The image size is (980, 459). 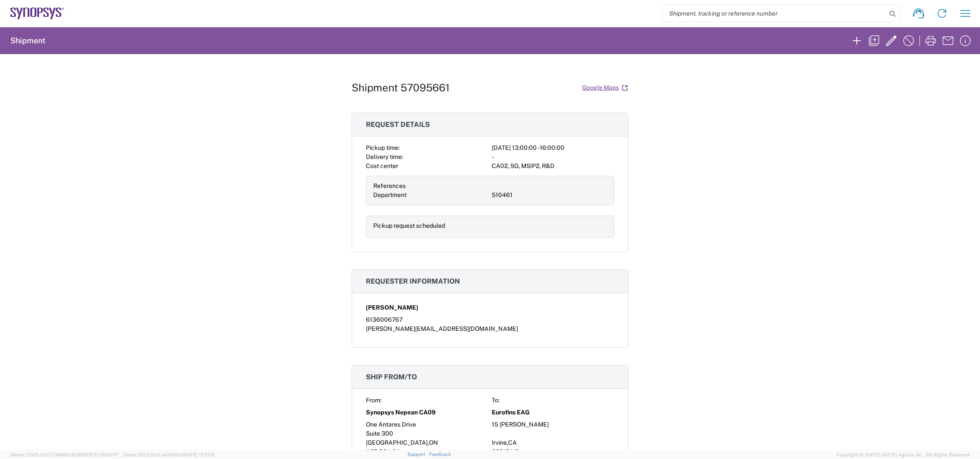 What do you see at coordinates (495, 400) in the screenshot?
I see `span: To:` at bounding box center [495, 400].